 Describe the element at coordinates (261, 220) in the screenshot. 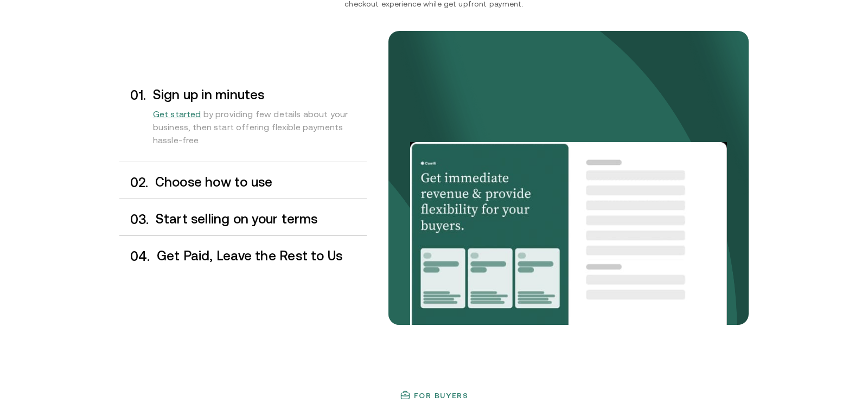

I see `h3: Start selling on your terms` at that location.